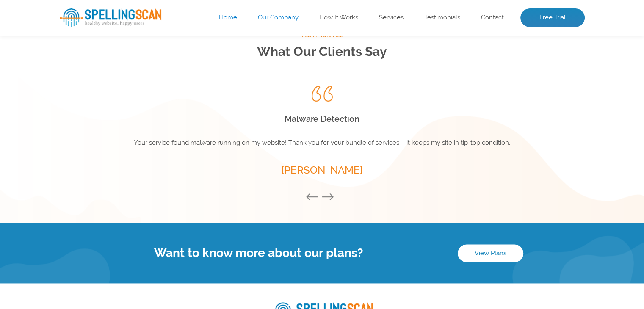  What do you see at coordinates (278, 18) in the screenshot?
I see `a: Our Company` at bounding box center [278, 18].